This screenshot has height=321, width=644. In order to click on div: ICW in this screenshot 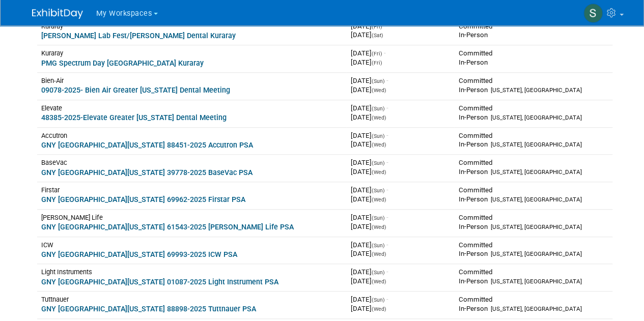, I will do `click(192, 245)`.